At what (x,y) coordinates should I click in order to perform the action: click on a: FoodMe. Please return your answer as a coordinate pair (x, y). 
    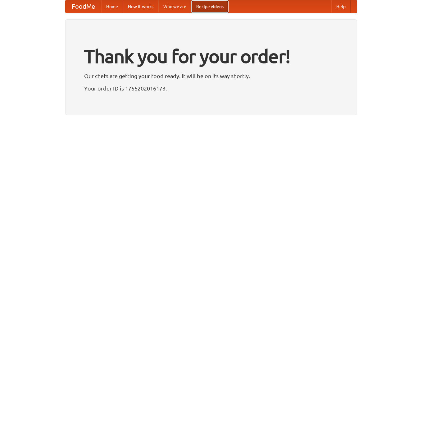
    Looking at the image, I should click on (83, 7).